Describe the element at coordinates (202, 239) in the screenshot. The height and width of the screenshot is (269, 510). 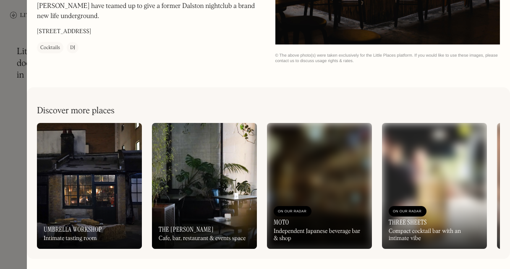
I see `div: Cafe, bar, restaurant & events space` at that location.